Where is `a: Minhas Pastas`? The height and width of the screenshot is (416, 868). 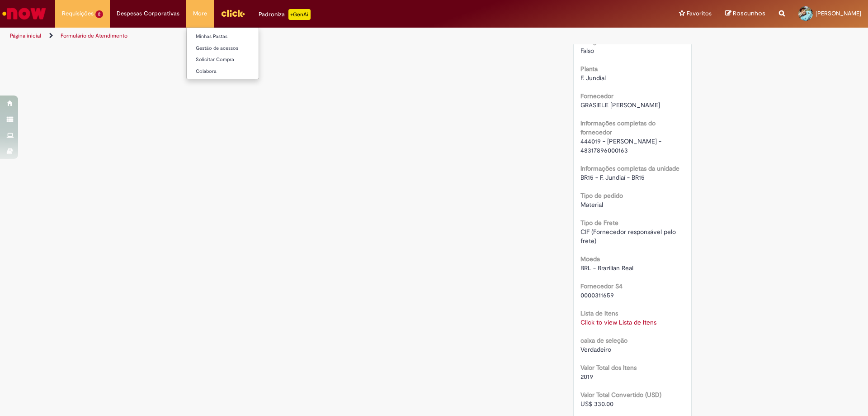
a: Minhas Pastas is located at coordinates (236, 37).